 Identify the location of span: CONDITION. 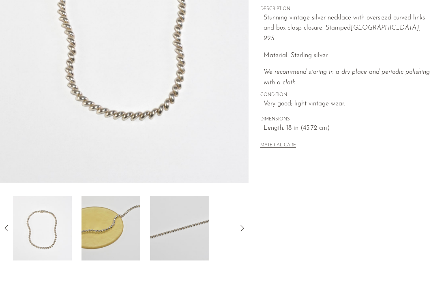
(346, 95).